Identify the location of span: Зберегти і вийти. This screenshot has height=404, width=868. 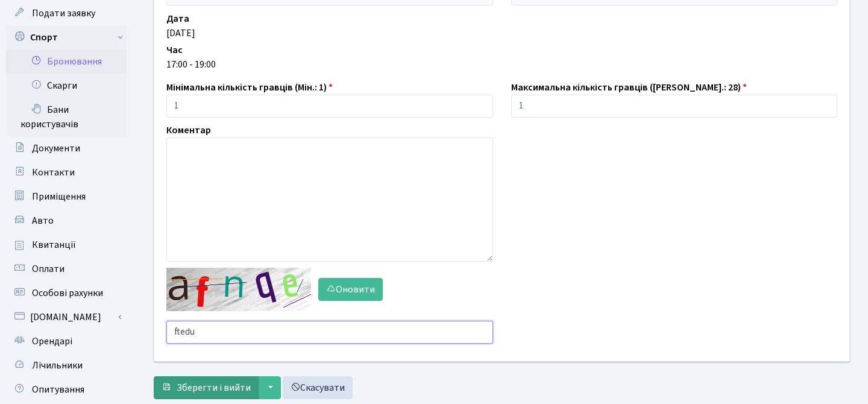
(214, 387).